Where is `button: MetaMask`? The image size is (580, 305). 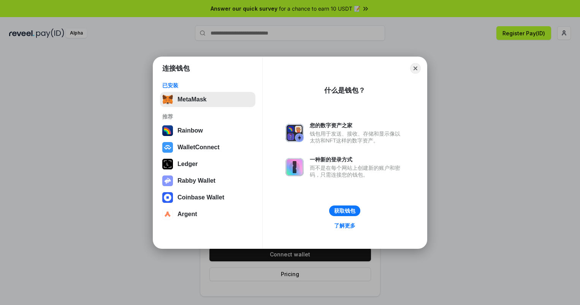
button: MetaMask is located at coordinates (208, 100).